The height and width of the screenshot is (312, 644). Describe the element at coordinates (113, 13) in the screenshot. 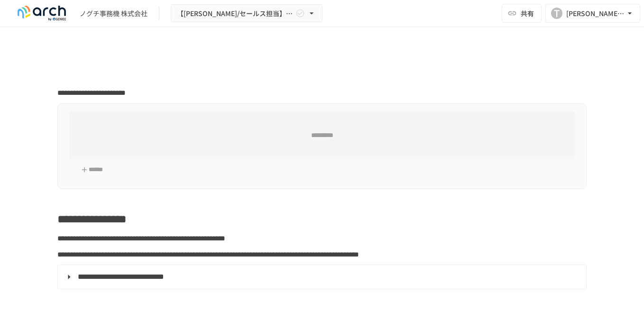

I see `div: ノグチ事務機 株式会社` at that location.